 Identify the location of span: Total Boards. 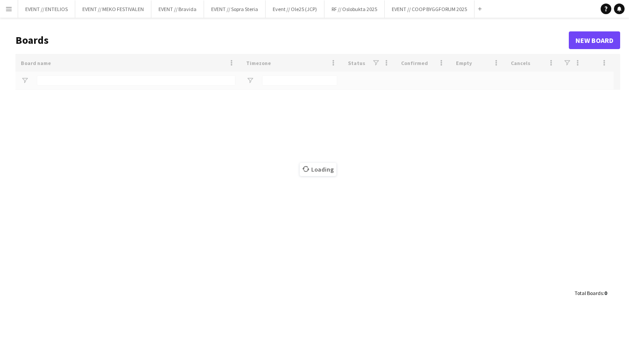
(589, 293).